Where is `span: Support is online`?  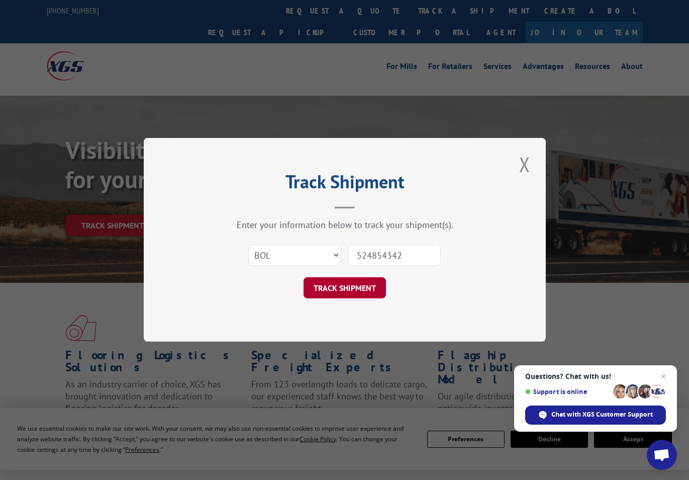 span: Support is online is located at coordinates (567, 391).